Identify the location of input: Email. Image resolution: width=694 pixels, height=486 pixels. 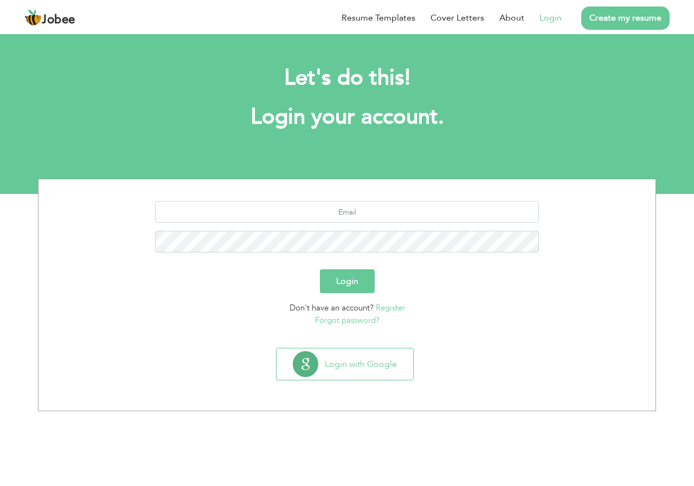
(347, 212).